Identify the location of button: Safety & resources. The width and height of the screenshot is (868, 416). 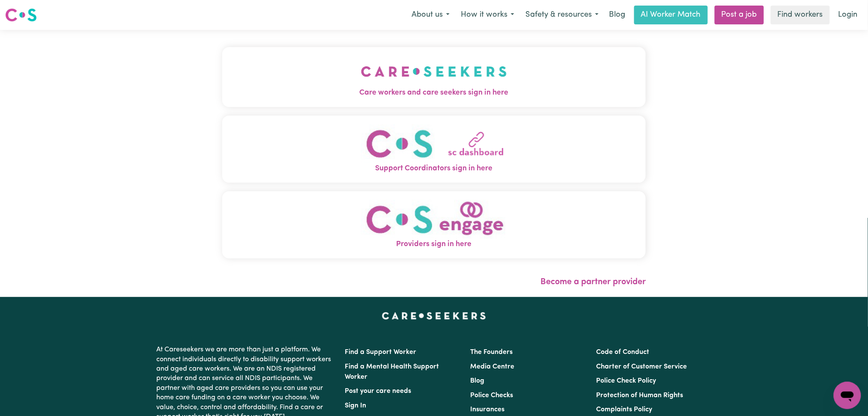
(562, 15).